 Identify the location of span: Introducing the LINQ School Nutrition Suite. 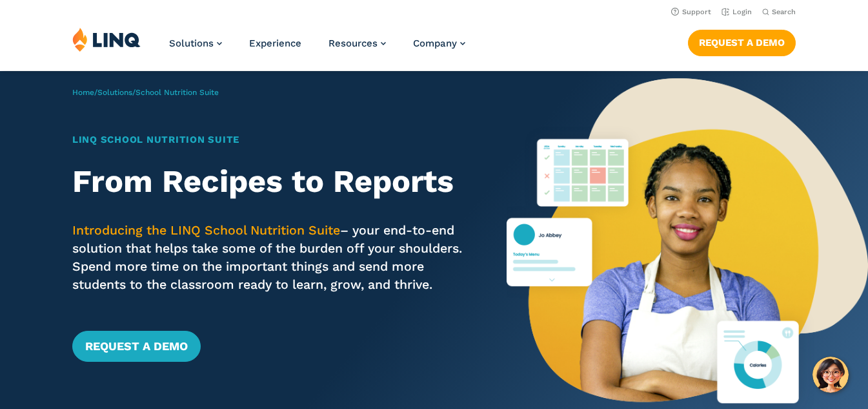
(206, 230).